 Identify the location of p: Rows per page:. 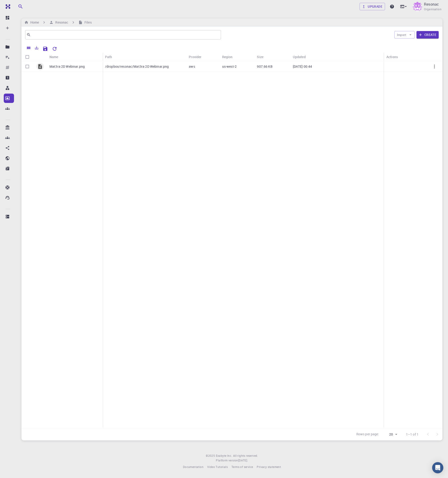
(368, 434).